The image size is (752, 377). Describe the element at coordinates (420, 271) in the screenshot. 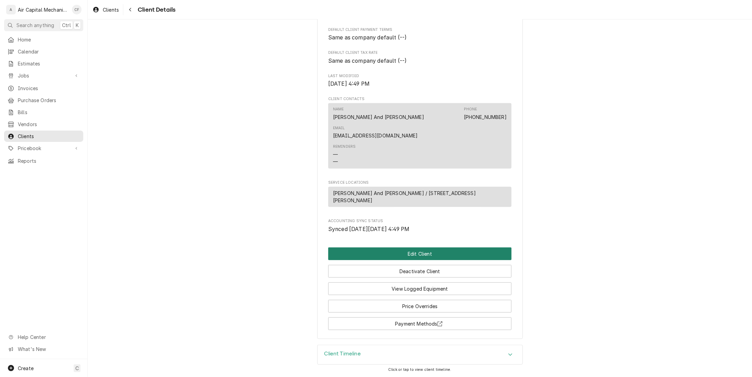

I see `button: Deactivate Client` at that location.